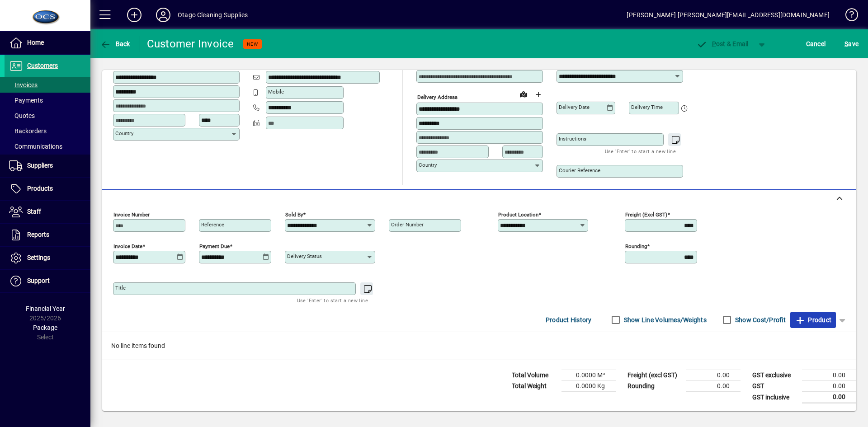  Describe the element at coordinates (47, 189) in the screenshot. I see `a: Products` at that location.